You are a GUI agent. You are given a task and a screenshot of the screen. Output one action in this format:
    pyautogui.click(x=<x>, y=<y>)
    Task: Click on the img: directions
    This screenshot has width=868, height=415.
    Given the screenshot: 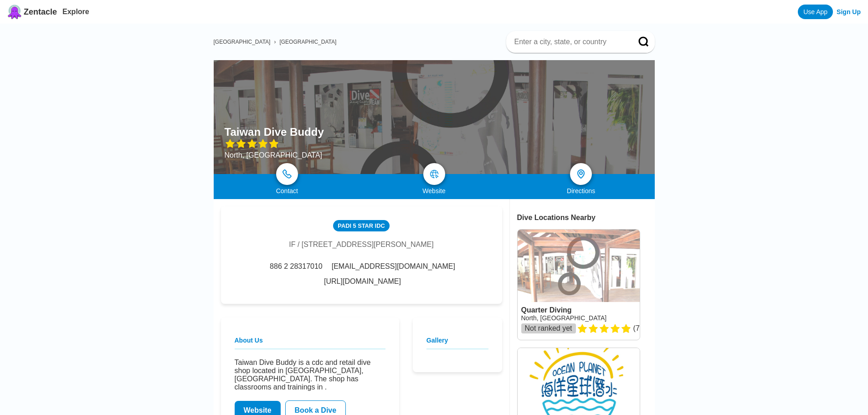 What is the action you would take?
    pyautogui.click(x=581, y=174)
    